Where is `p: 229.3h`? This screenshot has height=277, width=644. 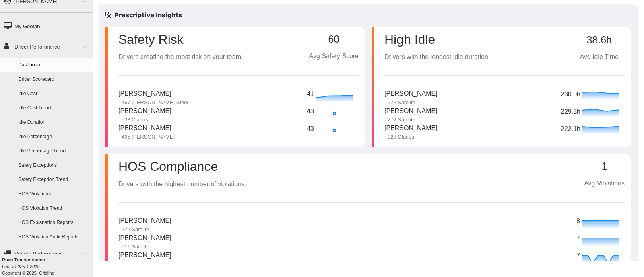
p: 229.3h is located at coordinates (571, 115).